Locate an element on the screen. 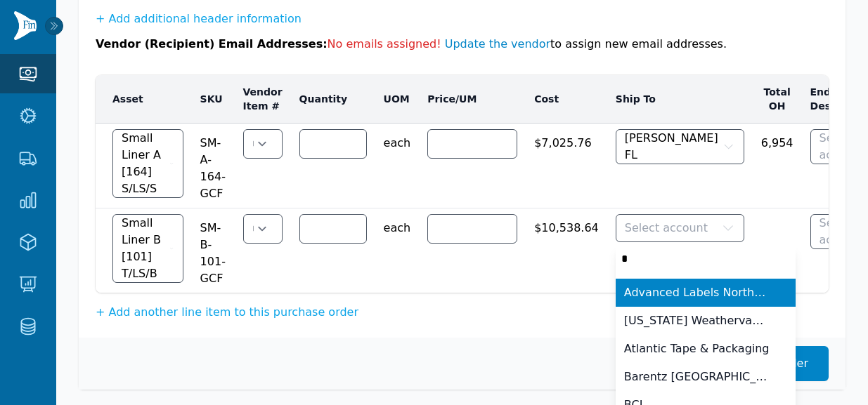 This screenshot has height=405, width=868. button: + Add additional header information is located at coordinates (198, 19).